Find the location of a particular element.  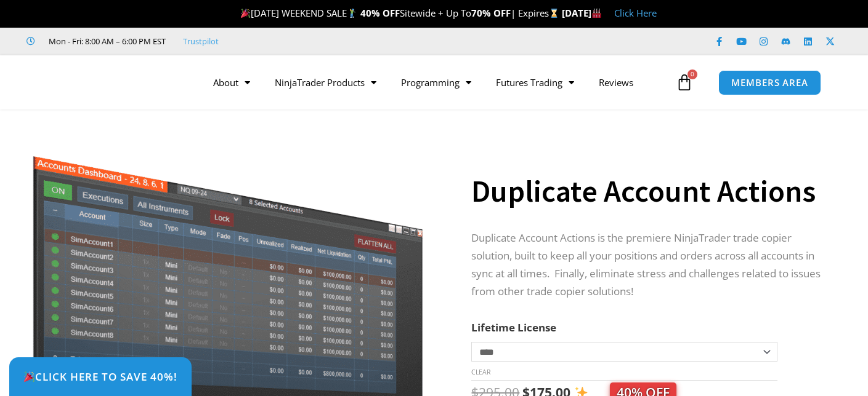

nav: Menu is located at coordinates (436, 83).